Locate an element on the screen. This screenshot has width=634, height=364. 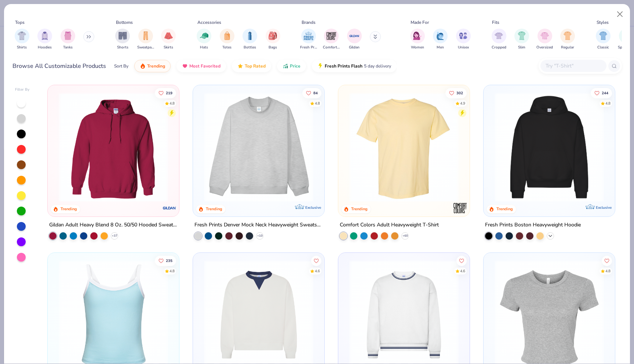
div: filter for Hats is located at coordinates (204, 39).